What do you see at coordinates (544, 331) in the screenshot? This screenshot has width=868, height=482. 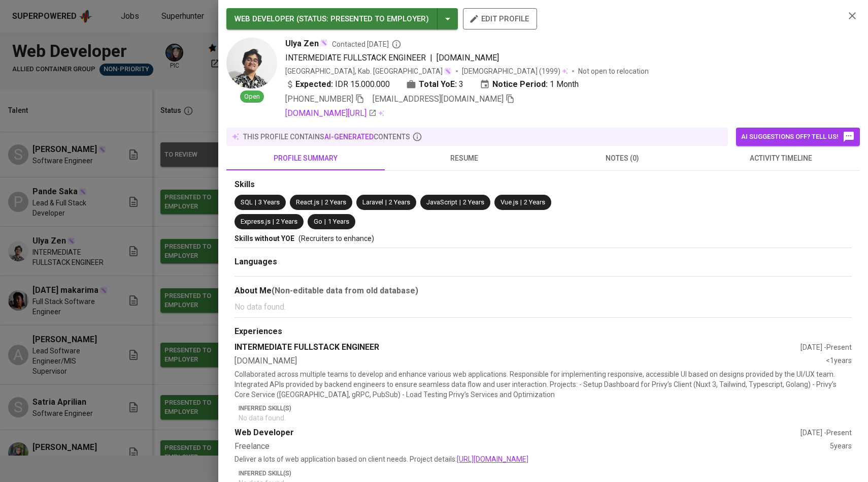 I see `div: Experiences` at bounding box center [544, 331].